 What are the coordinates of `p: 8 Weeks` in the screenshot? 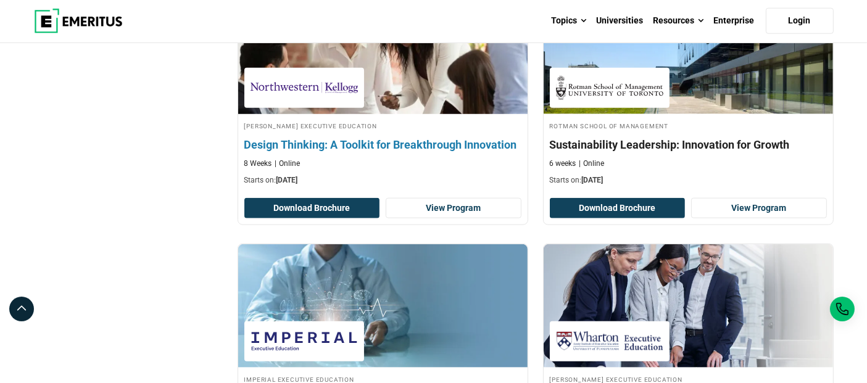 It's located at (258, 164).